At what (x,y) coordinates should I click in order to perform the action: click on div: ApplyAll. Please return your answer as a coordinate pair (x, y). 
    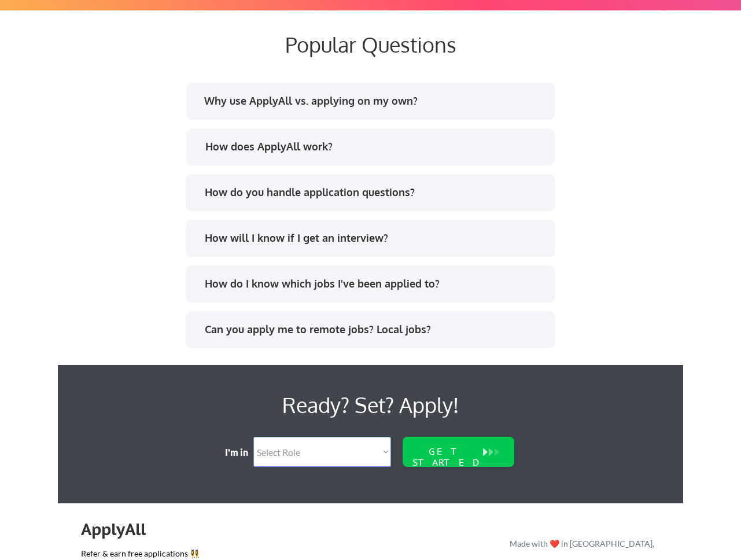
    Looking at the image, I should click on (120, 529).